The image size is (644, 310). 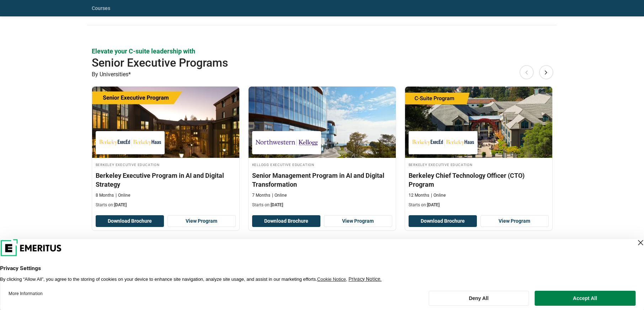 What do you see at coordinates (166, 122) in the screenshot?
I see `img: Berkeley Executive Program in AI and Digital Strategy | Online Digital Transformation Course` at bounding box center [166, 122].